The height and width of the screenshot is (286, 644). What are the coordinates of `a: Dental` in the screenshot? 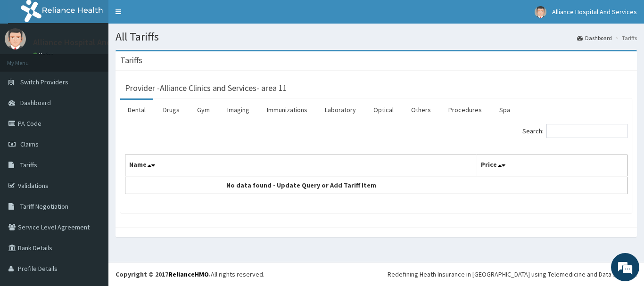 It's located at (137, 110).